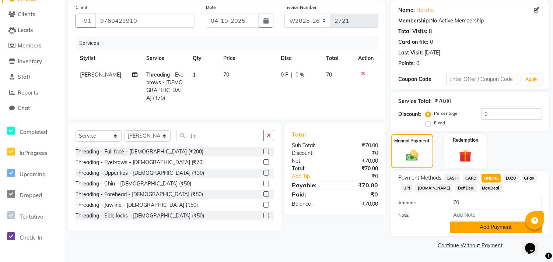 The width and height of the screenshot is (553, 262). I want to click on img: _gift.svg, so click(465, 156).